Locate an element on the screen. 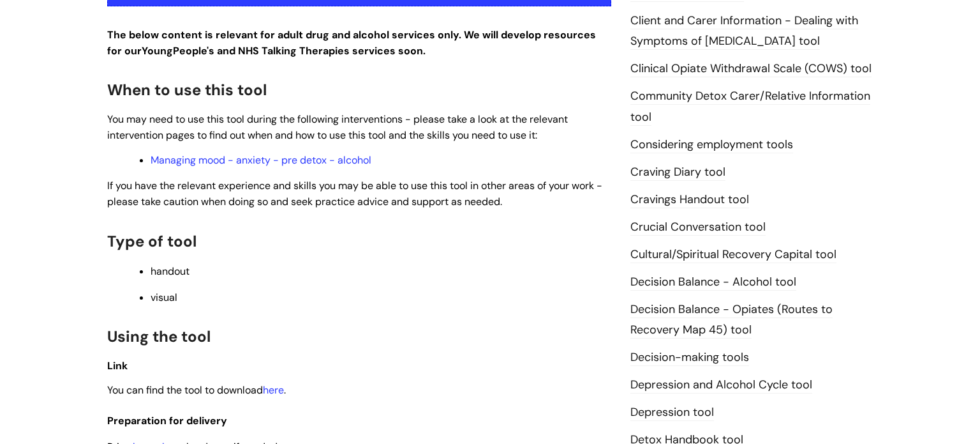 This screenshot has width=980, height=444. a: Community Detox Carer/Relative Information tool is located at coordinates (750, 106).